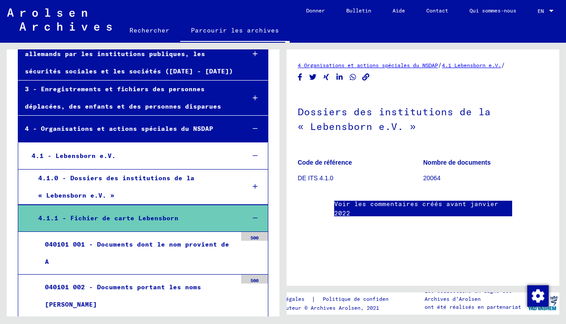 The image size is (566, 324). Describe the element at coordinates (471, 65) in the screenshot. I see `a: 4.1 Lebensborn e.V.` at that location.